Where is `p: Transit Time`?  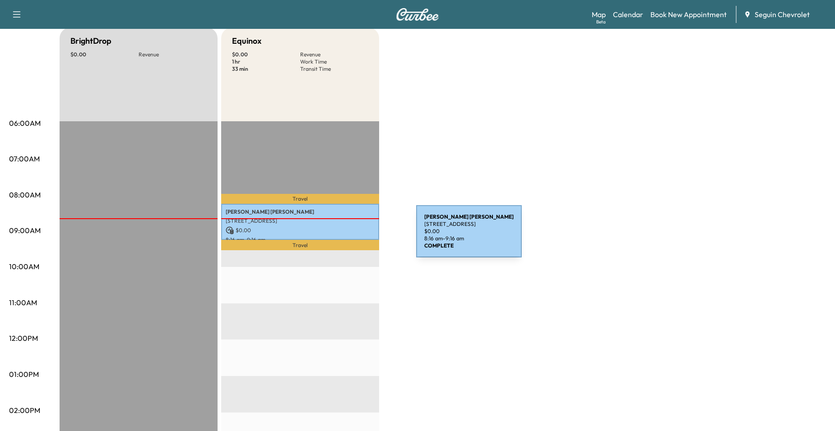 p: Transit Time is located at coordinates (334, 69).